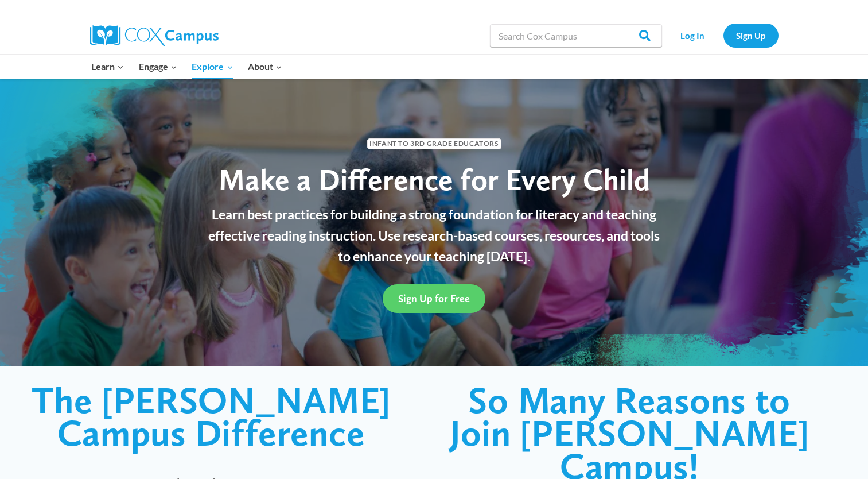  Describe the element at coordinates (434, 298) in the screenshot. I see `a: Sign Up for Free` at that location.